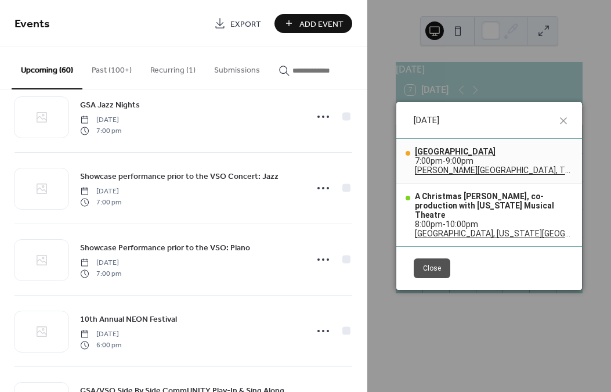 This screenshot has width=611, height=392. What do you see at coordinates (322, 24) in the screenshot?
I see `span: Add Event` at bounding box center [322, 24].